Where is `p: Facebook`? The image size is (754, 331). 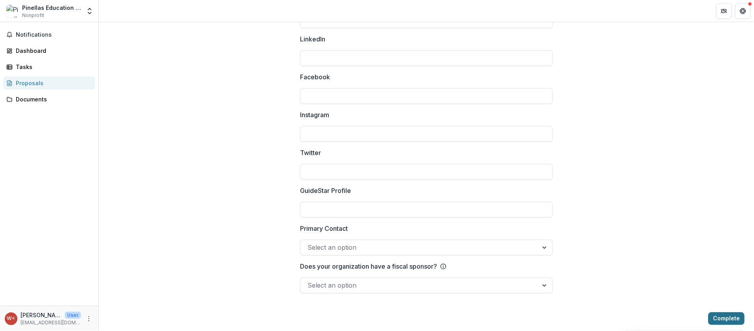 p: Facebook is located at coordinates (315, 77).